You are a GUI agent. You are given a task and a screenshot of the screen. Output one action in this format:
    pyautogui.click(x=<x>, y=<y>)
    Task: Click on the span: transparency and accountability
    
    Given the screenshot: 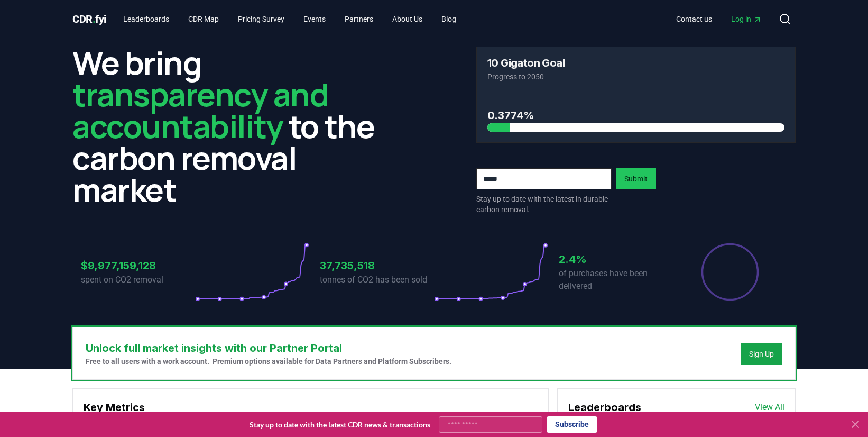 What is the action you would take?
    pyautogui.click(x=200, y=110)
    